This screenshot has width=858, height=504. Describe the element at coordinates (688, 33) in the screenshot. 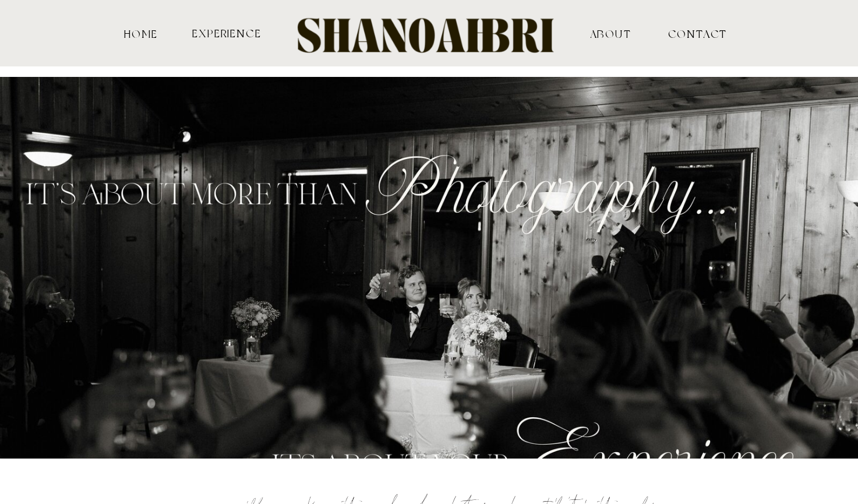

I see `a: contact` at that location.